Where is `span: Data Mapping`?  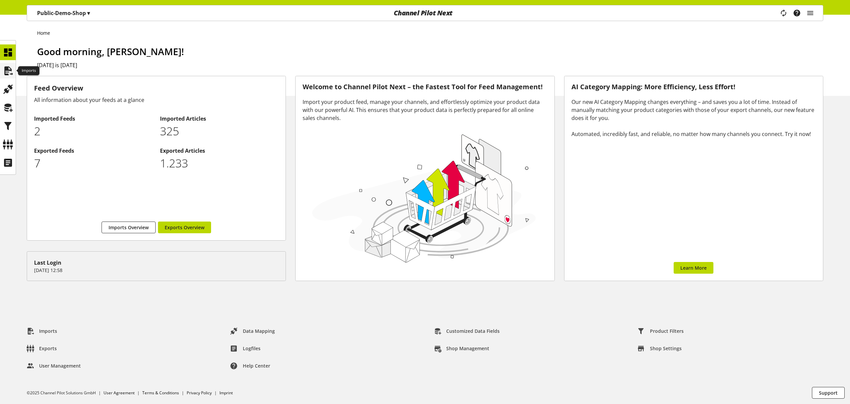 span: Data Mapping is located at coordinates (259, 331).